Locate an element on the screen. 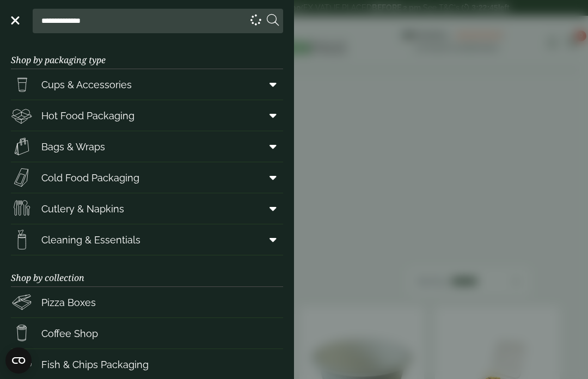 The width and height of the screenshot is (588, 379). span: Pizza Boxes is located at coordinates (68, 302).